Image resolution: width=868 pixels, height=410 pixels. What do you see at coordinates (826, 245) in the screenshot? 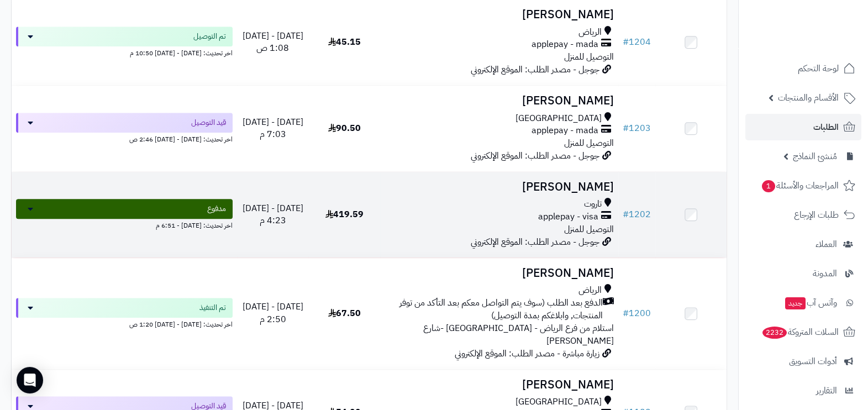
I see `span: العملاء` at bounding box center [826, 245].